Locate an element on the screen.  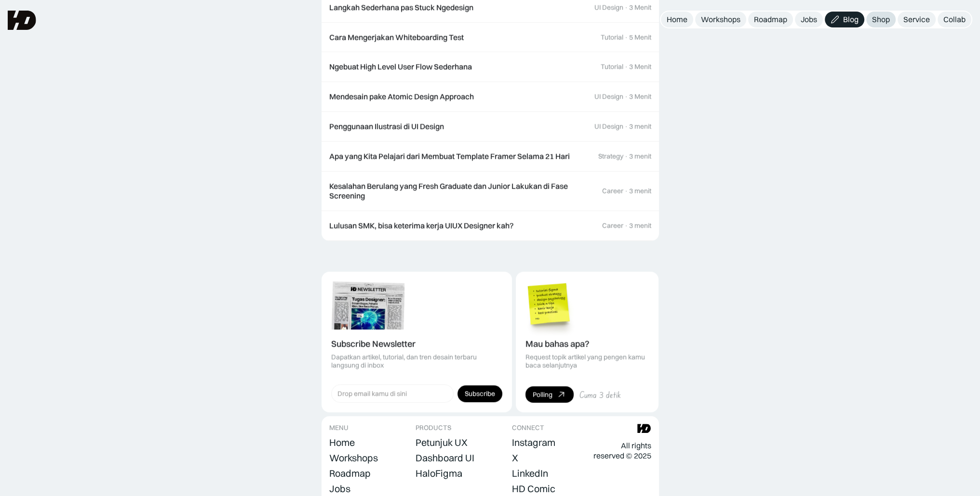
div: Cara Mengerjakan Whiteboarding Test is located at coordinates (396, 37).